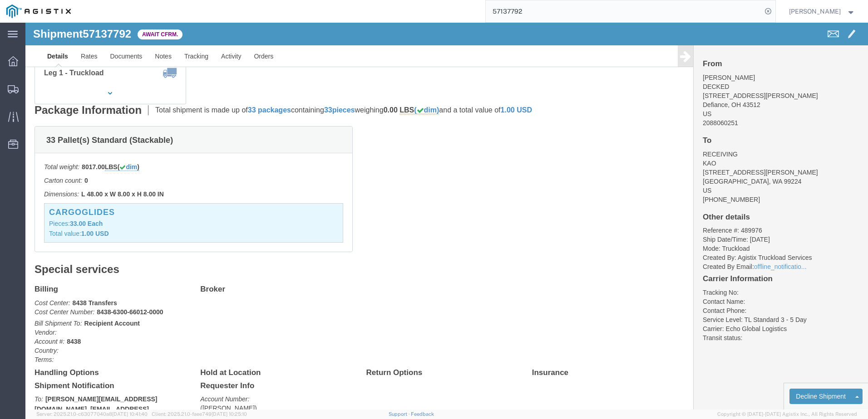 This screenshot has height=419, width=868. Describe the element at coordinates (814, 12) in the screenshot. I see `span: Nathan Seeley` at that location.